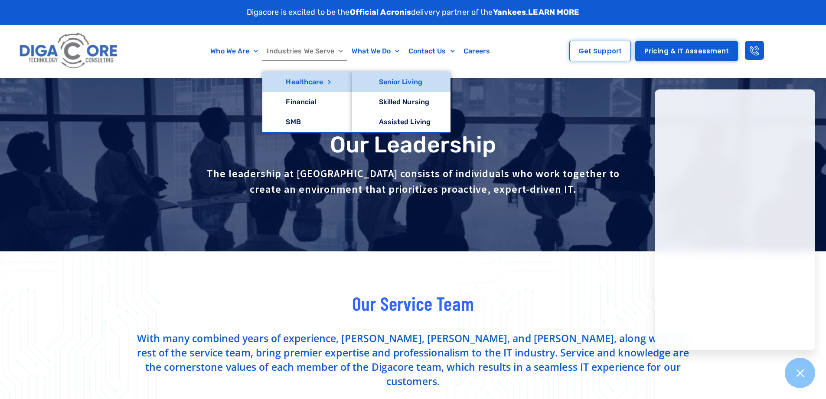 This screenshot has height=399, width=826. I want to click on a: Pricing & IT Assessment, so click(687, 51).